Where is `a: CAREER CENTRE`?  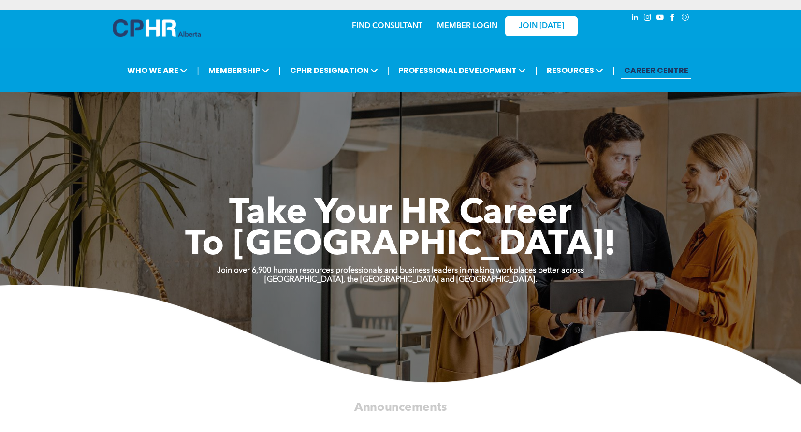
a: CAREER CENTRE is located at coordinates (656, 70).